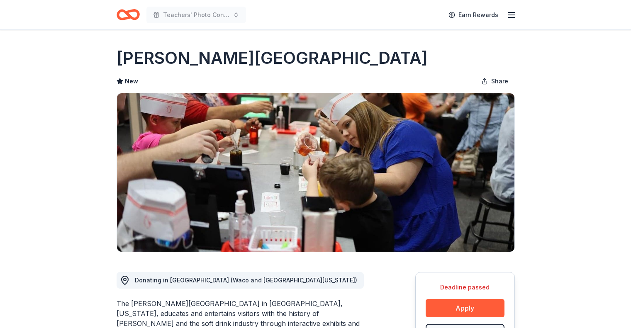  Describe the element at coordinates (131, 81) in the screenshot. I see `span: New` at that location.